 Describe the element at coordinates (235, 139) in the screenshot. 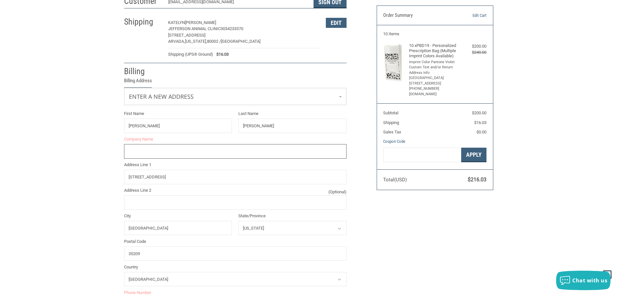

I see `label: Company Name` at that location.